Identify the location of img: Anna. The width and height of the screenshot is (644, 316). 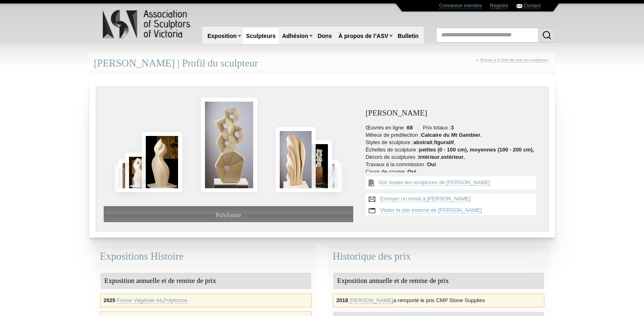
(162, 162).